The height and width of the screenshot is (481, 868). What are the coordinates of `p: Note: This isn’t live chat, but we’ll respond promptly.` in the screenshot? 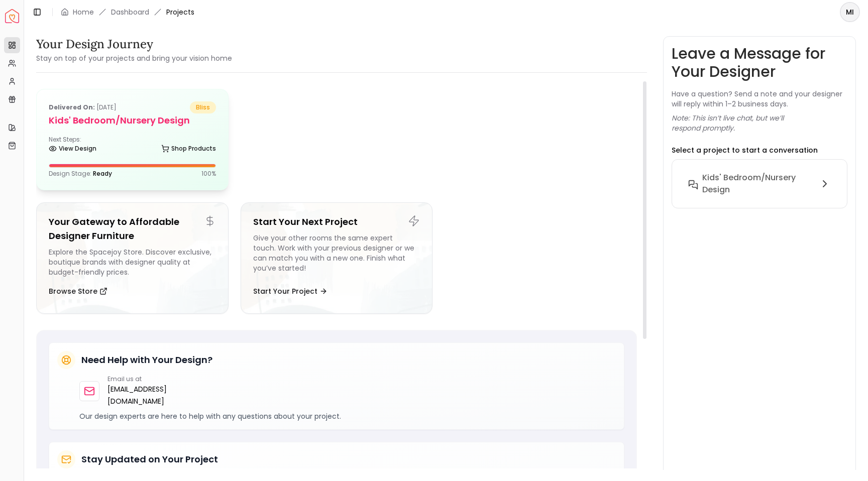 It's located at (759, 123).